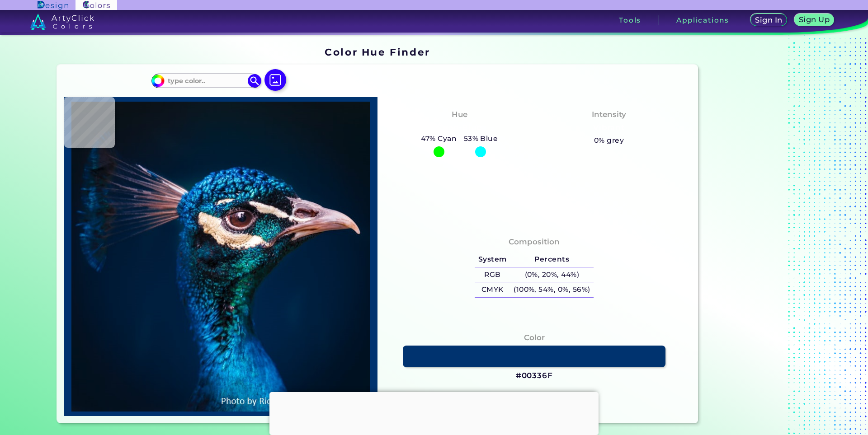 The height and width of the screenshot is (435, 868). I want to click on input: type color.., so click(206, 81).